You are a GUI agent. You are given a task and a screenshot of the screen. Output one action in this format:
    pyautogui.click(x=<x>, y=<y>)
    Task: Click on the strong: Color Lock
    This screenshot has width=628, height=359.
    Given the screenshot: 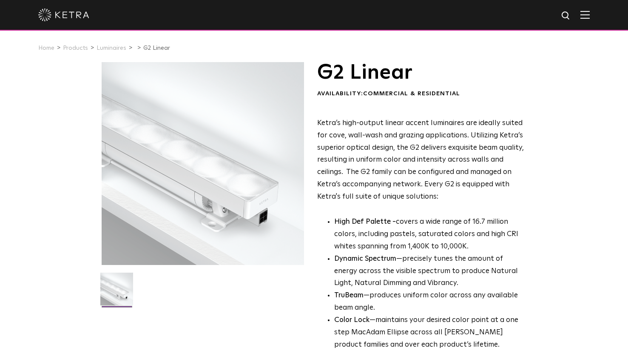 What is the action you would take?
    pyautogui.click(x=352, y=320)
    